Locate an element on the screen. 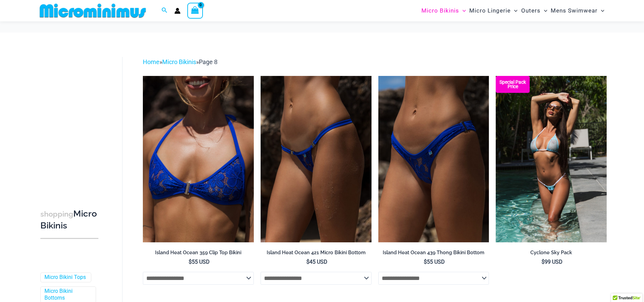 The image size is (644, 302). a: Island Heat Ocean 359 Top 01Island Heat Ocean 359 Top 03Island Heat Ocean 359 Top 03 is located at coordinates (198, 159).